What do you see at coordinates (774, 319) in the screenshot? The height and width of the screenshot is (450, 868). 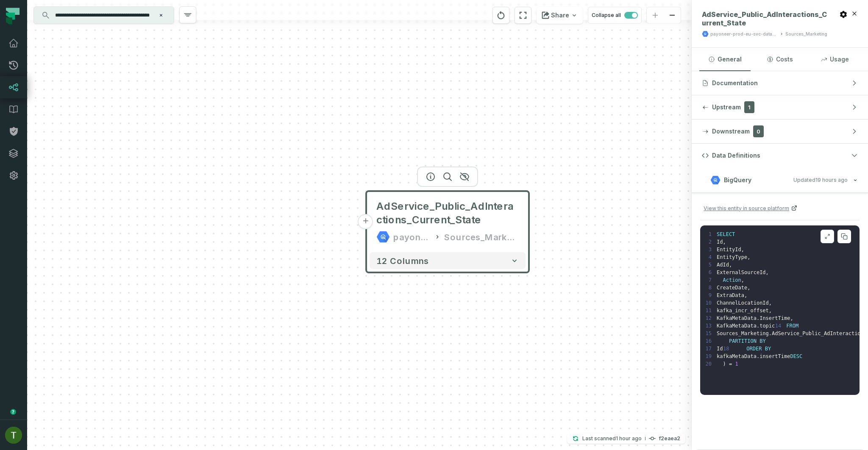 I see `span: InsertTime` at bounding box center [774, 319].